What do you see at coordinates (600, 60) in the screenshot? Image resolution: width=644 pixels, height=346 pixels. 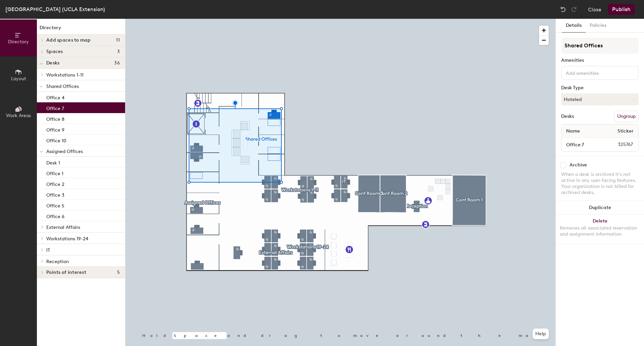 I see `div: Amenities` at bounding box center [600, 60].